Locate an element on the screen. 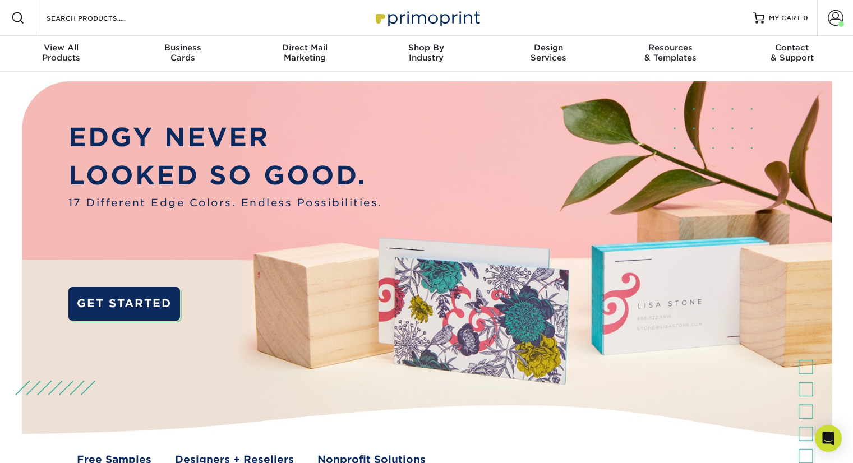 The height and width of the screenshot is (463, 853). a: Direct MailMarketing is located at coordinates (305, 54).